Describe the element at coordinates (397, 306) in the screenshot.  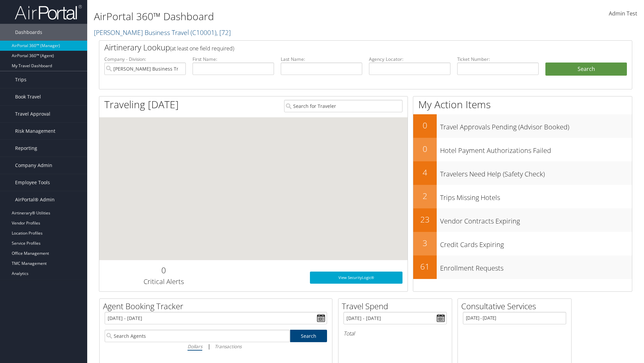
I see `h2: Travel Spend` at that location.